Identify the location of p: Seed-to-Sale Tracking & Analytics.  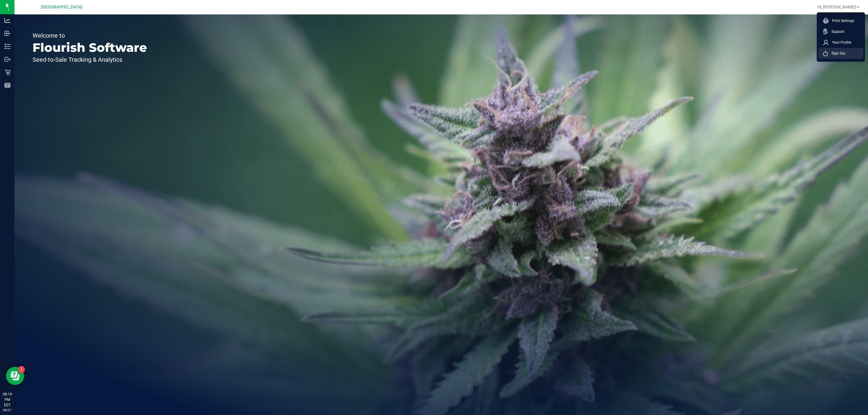
(90, 59).